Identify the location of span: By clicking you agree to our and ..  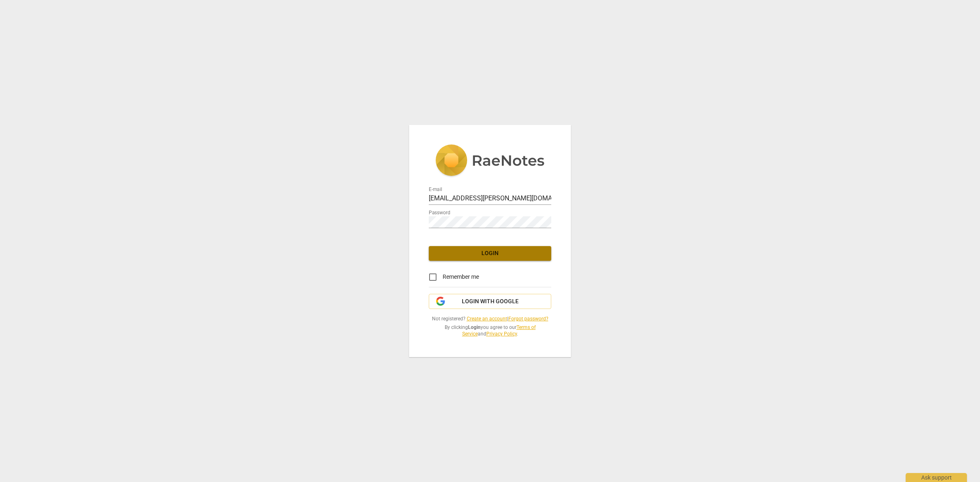
(490, 331).